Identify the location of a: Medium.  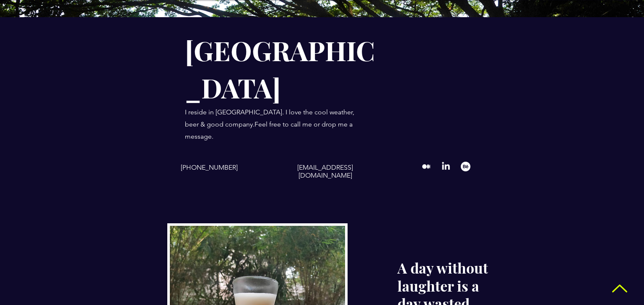
(426, 166).